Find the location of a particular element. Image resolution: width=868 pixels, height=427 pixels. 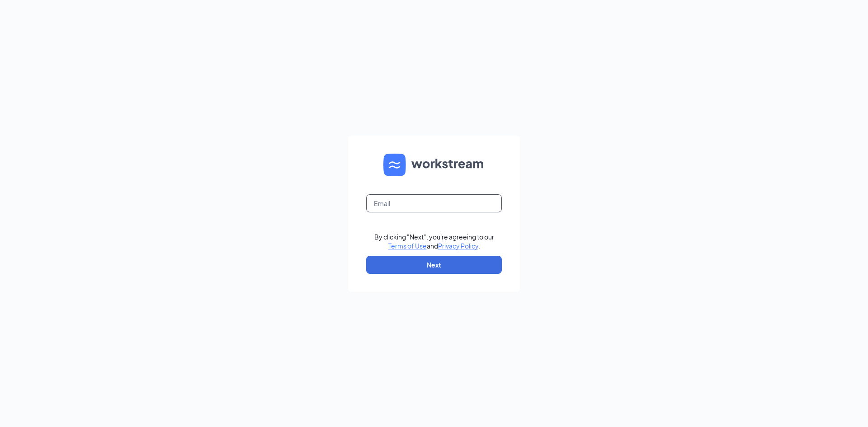

input: Email is located at coordinates (434, 203).